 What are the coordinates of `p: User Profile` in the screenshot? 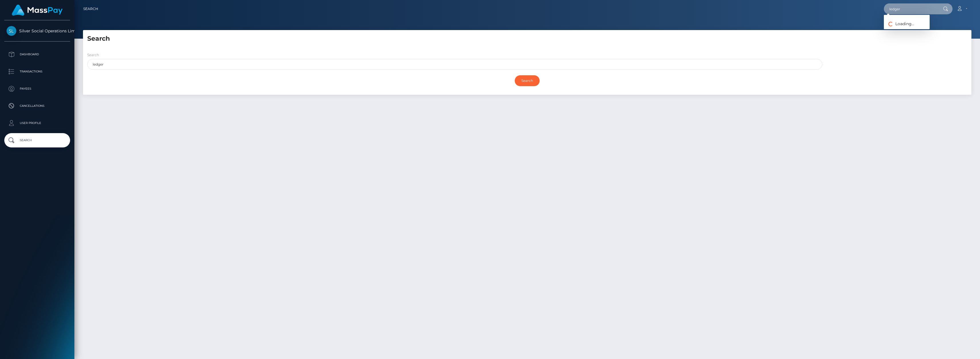 It's located at (37, 123).